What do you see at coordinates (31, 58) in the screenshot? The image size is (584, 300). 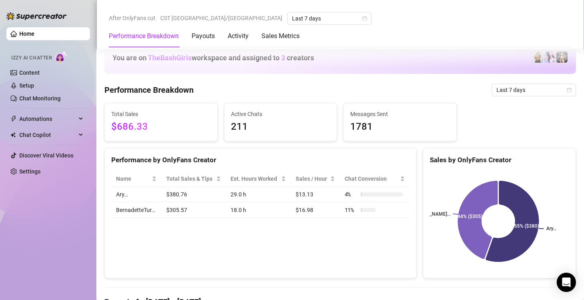 I see `span: Izzy AI Chatter` at bounding box center [31, 58].